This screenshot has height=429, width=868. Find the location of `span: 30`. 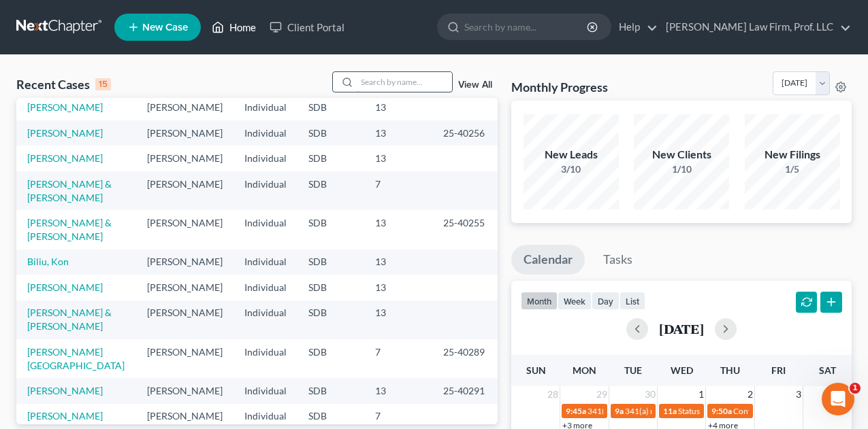

span: 30 is located at coordinates (650, 395).